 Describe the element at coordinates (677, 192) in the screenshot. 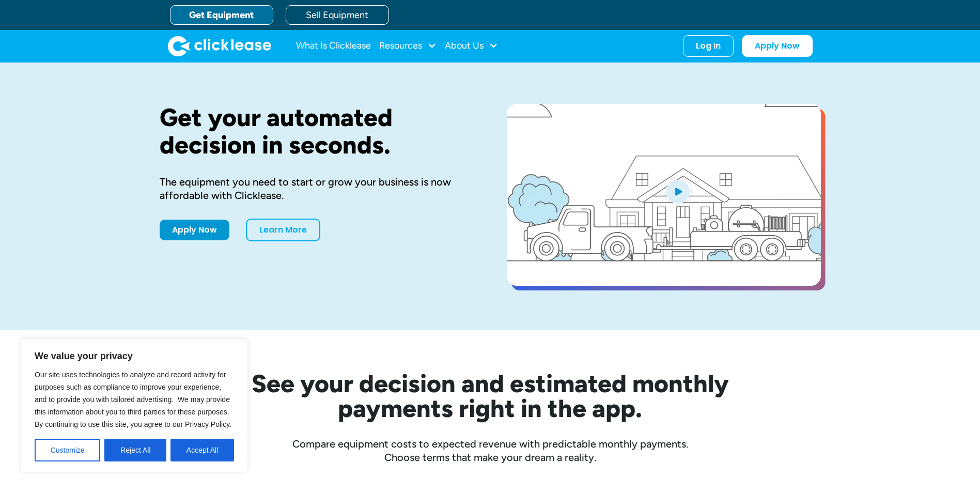

I see `img: Blue play button logo on a light blue circular background` at that location.